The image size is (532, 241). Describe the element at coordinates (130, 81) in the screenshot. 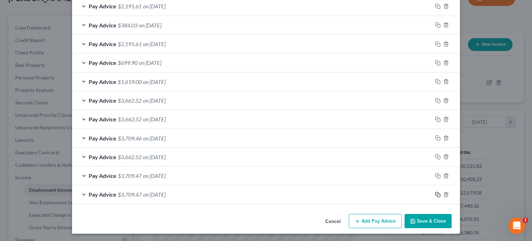

I see `span: $1,619.00` at that location.